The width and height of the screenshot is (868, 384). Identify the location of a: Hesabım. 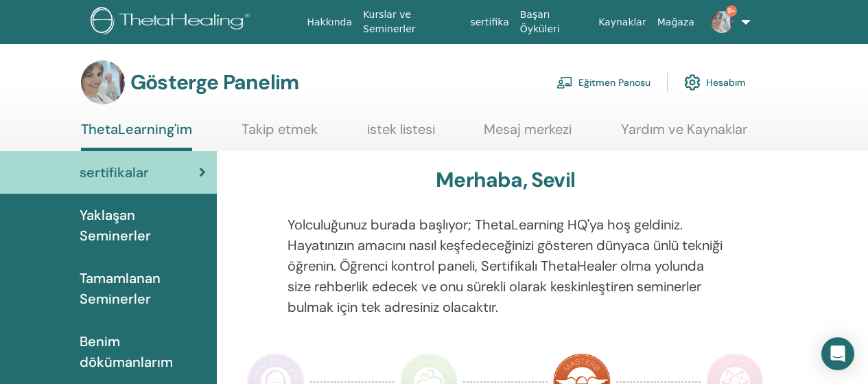
(715, 82).